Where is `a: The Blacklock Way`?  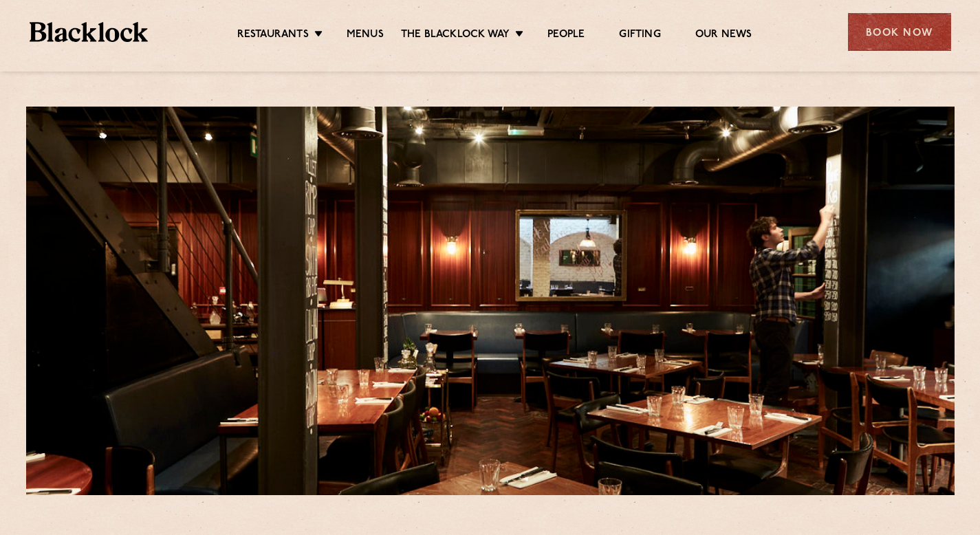
a: The Blacklock Way is located at coordinates (455, 36).